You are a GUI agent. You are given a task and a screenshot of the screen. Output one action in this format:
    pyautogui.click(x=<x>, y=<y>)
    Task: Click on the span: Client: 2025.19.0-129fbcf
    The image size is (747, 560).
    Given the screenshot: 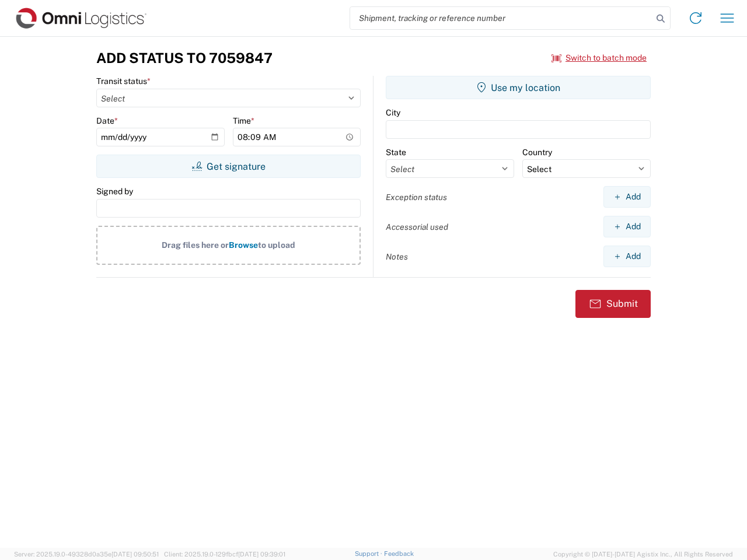 What is the action you would take?
    pyautogui.click(x=225, y=554)
    